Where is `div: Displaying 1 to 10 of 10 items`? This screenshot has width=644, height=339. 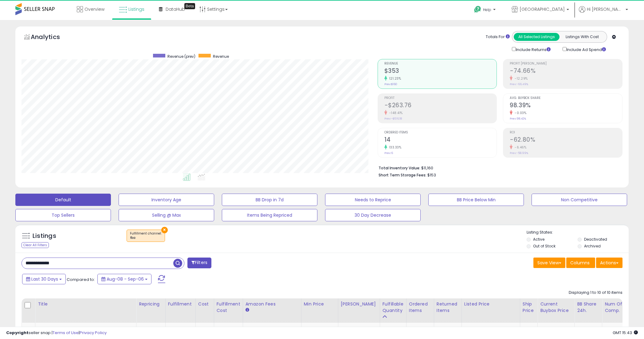
div: Displaying 1 to 10 of 10 items is located at coordinates (595, 293).